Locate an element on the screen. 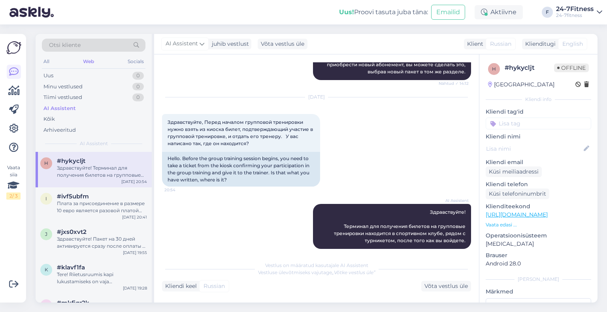 The width and height of the screenshot is (607, 312). span: Otsi kliente is located at coordinates (65, 45).